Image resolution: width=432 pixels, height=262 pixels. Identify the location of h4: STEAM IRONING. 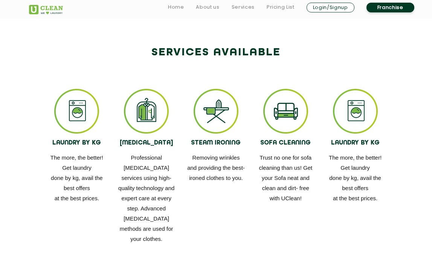
(216, 143).